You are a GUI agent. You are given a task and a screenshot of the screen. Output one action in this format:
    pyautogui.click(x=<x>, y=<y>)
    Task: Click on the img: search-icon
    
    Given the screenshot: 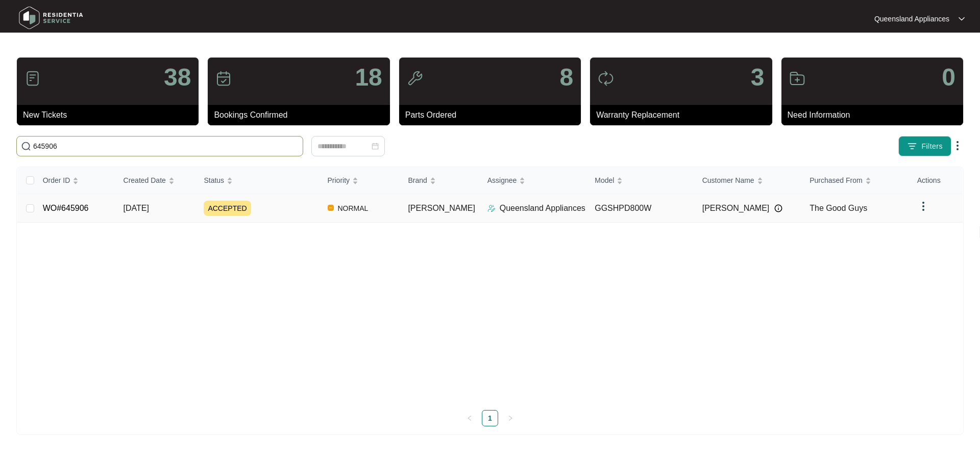 What is the action you would take?
    pyautogui.click(x=26, y=146)
    